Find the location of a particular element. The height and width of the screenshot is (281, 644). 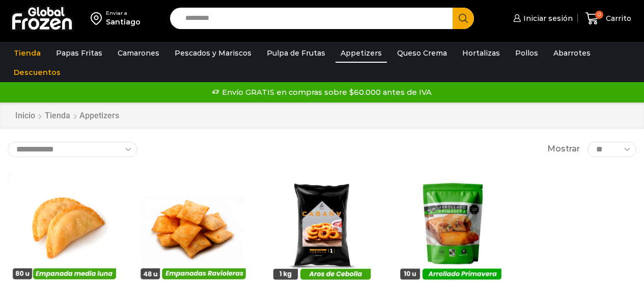

h1: Appetizers is located at coordinates (99, 115).